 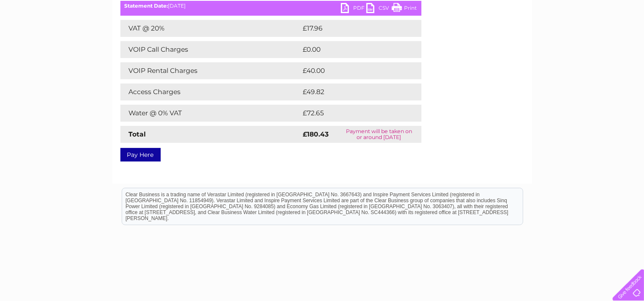 I want to click on img: logo.png, so click(x=44, y=35).